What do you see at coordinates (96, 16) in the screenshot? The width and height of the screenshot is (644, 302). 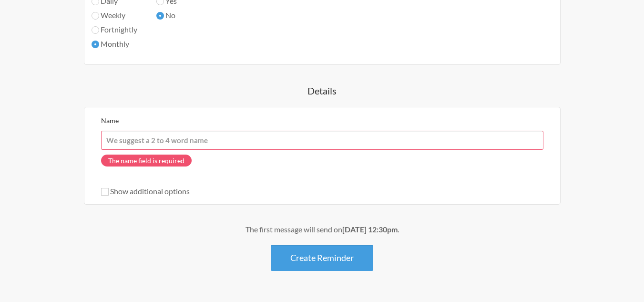 I see `input: Weekly` at bounding box center [96, 16].